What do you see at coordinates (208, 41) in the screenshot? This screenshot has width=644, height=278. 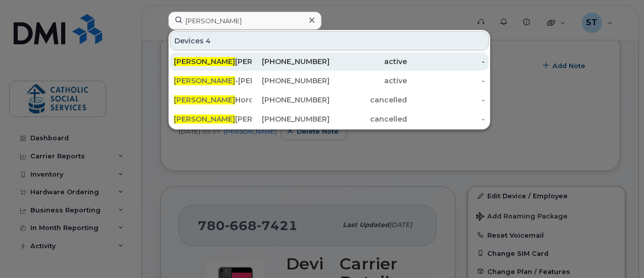 I see `span: 4` at bounding box center [208, 41].